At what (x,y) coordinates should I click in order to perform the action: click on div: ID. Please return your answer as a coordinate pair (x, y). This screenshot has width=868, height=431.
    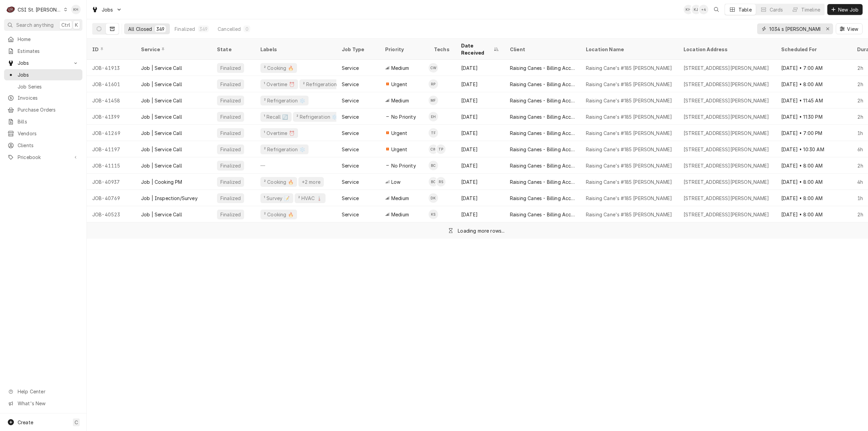
    Looking at the image, I should click on (111, 49).